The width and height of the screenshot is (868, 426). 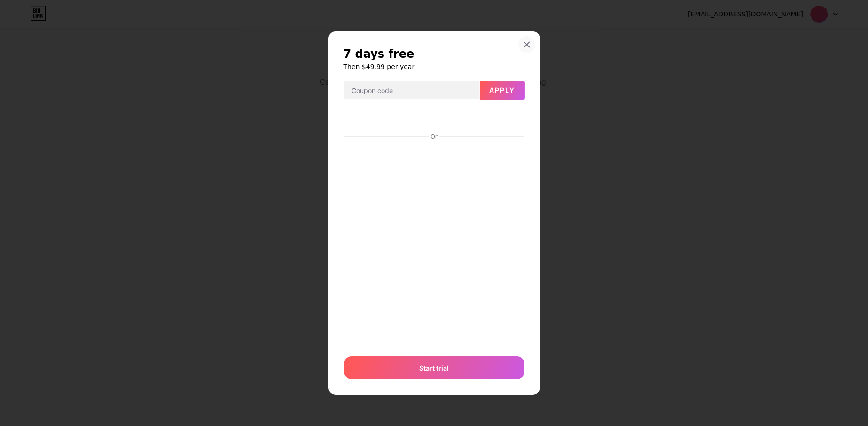 What do you see at coordinates (434, 67) in the screenshot?
I see `h6: Then $49.99 per year` at bounding box center [434, 67].